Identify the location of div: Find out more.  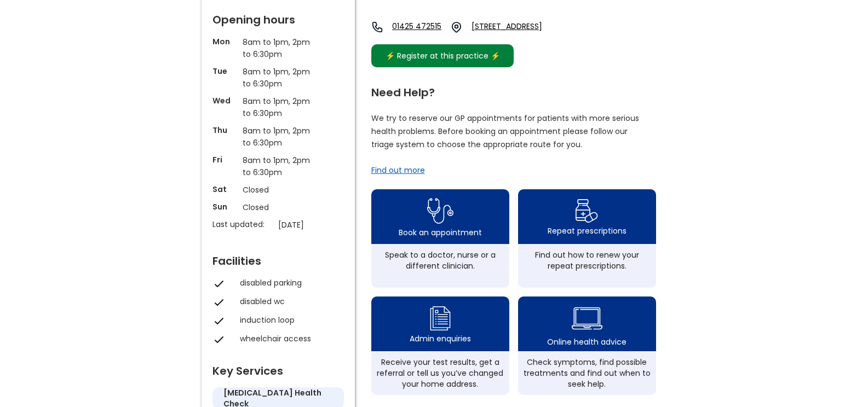
(398, 170).